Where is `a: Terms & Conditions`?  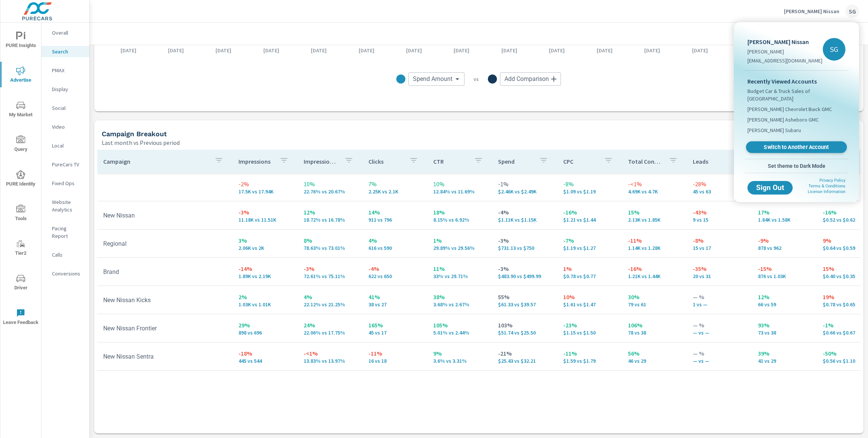 a: Terms & Conditions is located at coordinates (827, 186).